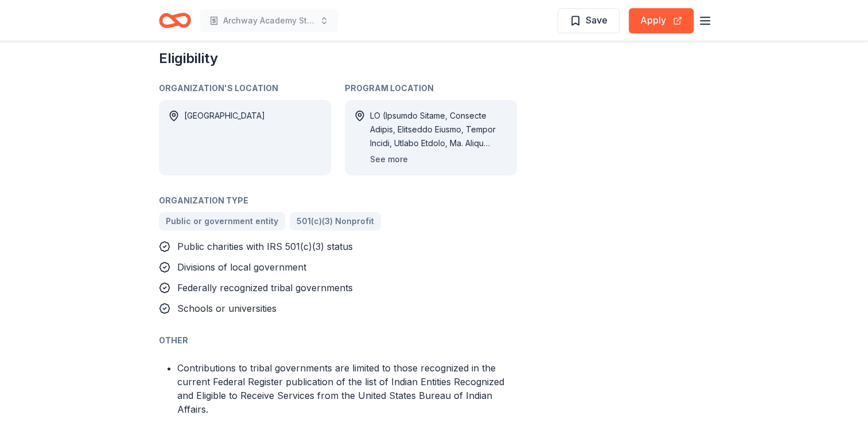 The image size is (868, 423). Describe the element at coordinates (175, 20) in the screenshot. I see `a: Home` at that location.